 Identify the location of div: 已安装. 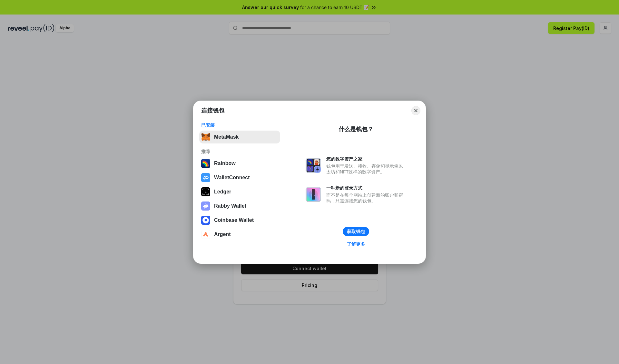
(239, 125).